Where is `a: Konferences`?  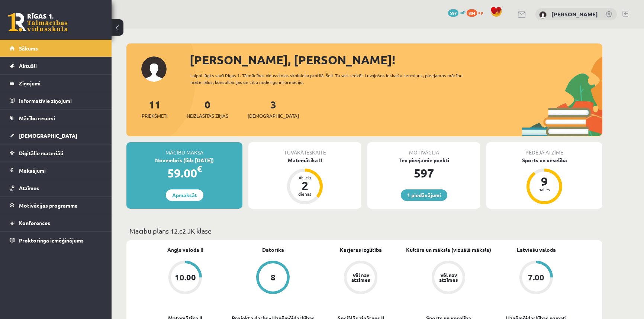 a: Konferences is located at coordinates (56, 223).